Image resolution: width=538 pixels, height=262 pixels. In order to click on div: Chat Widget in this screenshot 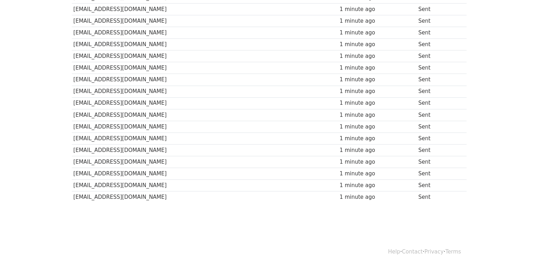, I will do `click(520, 245)`.